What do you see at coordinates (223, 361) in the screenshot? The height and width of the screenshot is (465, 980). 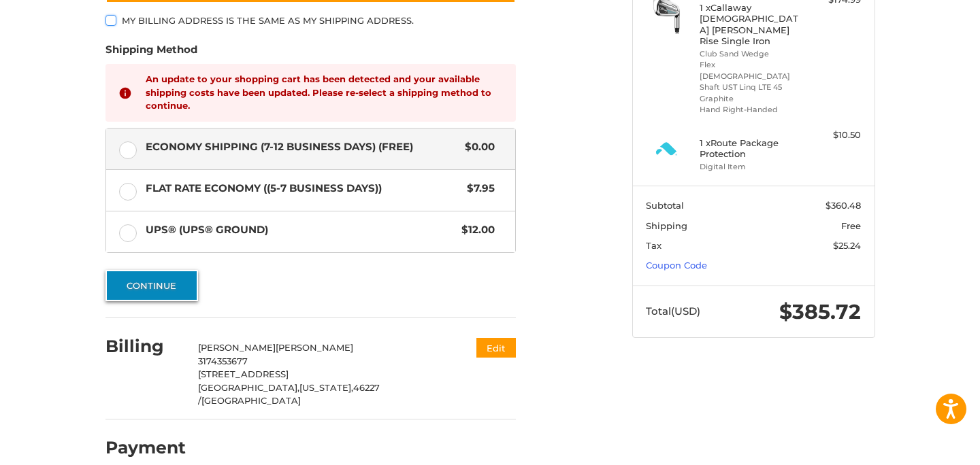 I see `span: 3174353677` at bounding box center [223, 361].